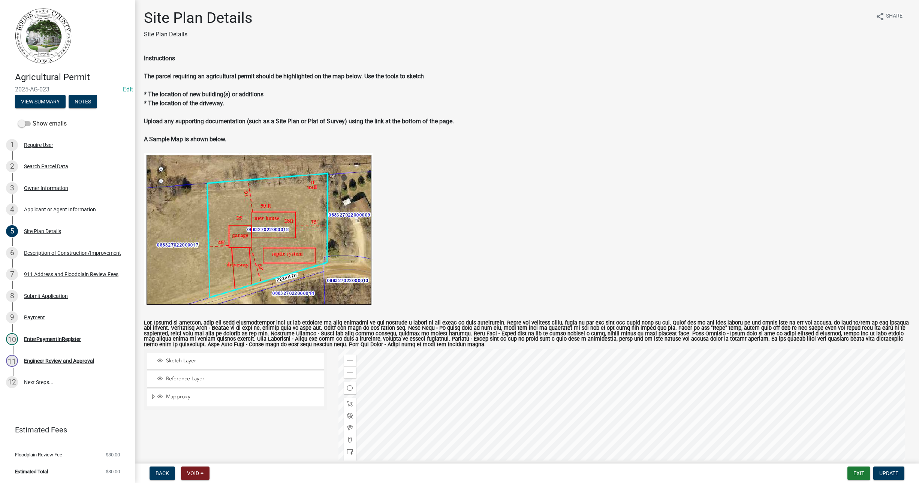 The width and height of the screenshot is (919, 483). Describe the element at coordinates (12, 382) in the screenshot. I see `div: 12` at that location.